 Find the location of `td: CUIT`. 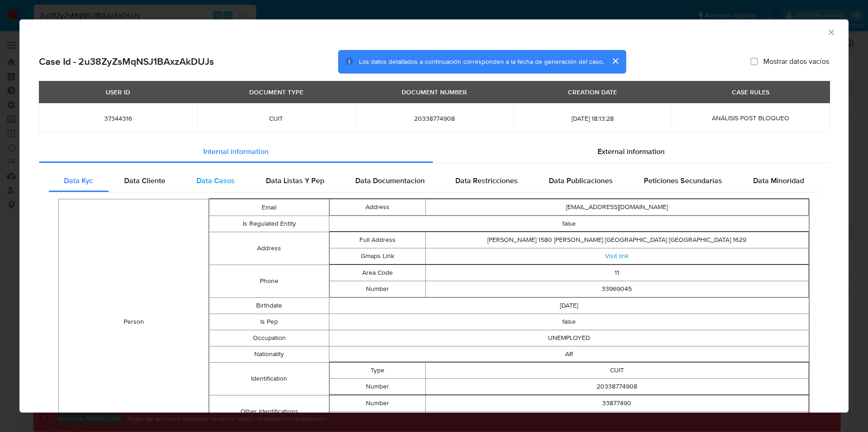

td: CUIT is located at coordinates (616, 371).